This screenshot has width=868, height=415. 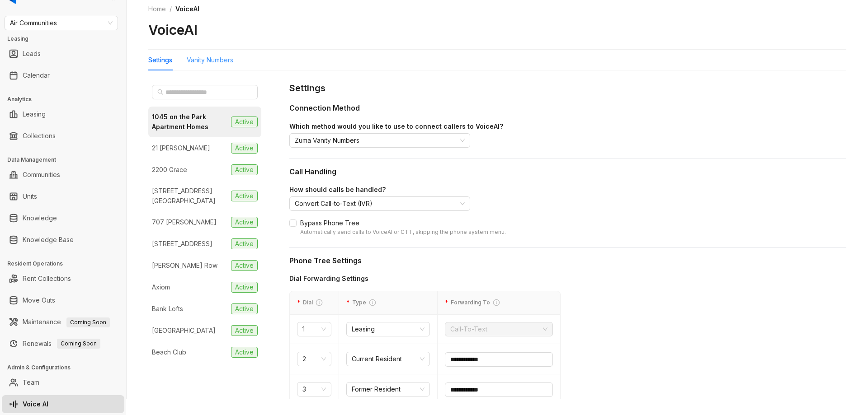 What do you see at coordinates (67, 99) in the screenshot?
I see `h3: Analytics` at bounding box center [67, 99].